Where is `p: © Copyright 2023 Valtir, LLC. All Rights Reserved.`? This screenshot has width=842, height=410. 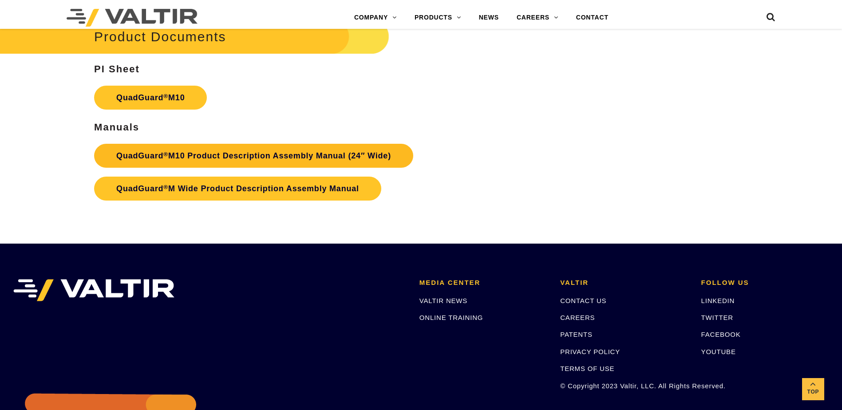 p: © Copyright 2023 Valtir, LLC. All Rights Reserved. is located at coordinates (624, 386).